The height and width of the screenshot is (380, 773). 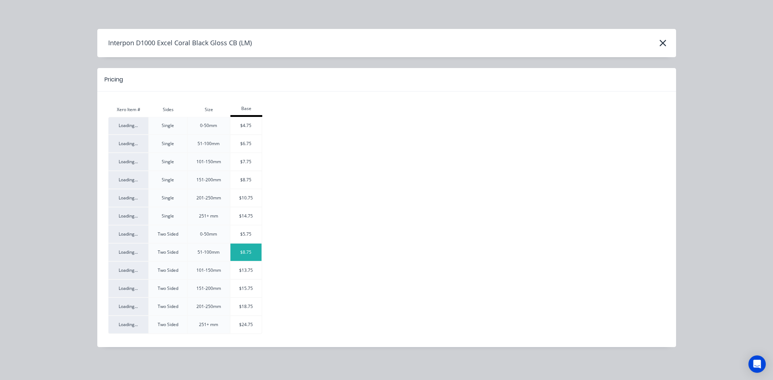 I want to click on div: Pricing, so click(x=114, y=80).